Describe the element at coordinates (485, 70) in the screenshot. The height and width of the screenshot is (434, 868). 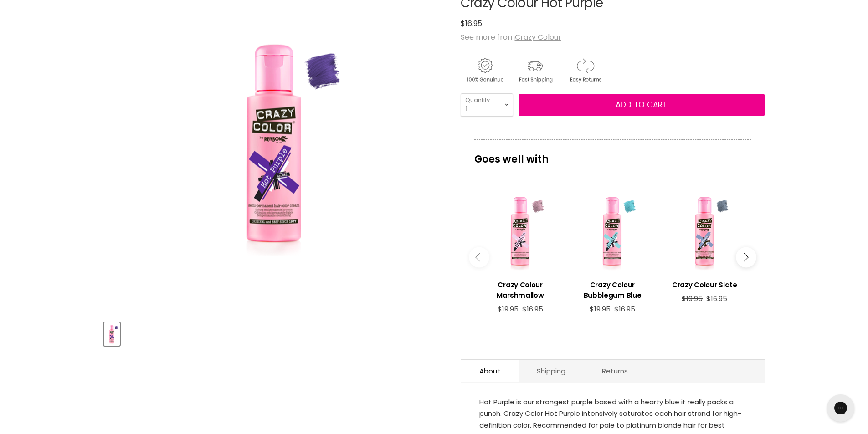
I see `img: genuine.gif` at that location.